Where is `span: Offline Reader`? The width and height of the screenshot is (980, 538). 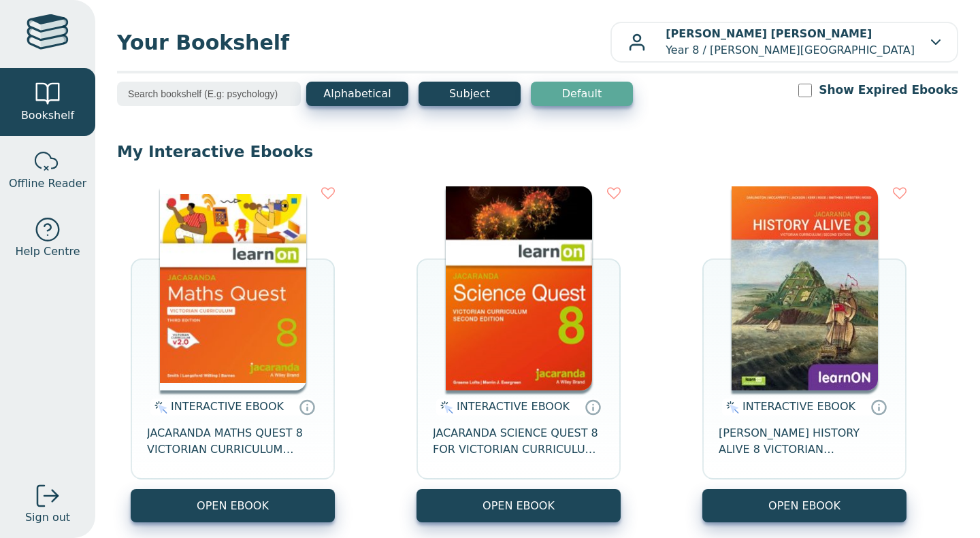
span: Offline Reader is located at coordinates (48, 184).